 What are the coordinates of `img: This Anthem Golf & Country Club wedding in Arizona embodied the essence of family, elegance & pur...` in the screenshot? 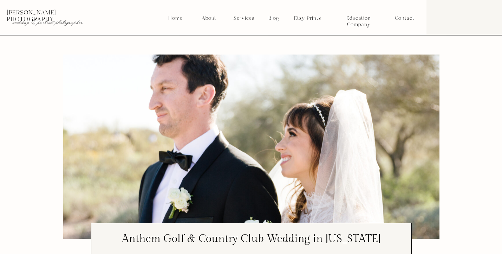 It's located at (251, 146).